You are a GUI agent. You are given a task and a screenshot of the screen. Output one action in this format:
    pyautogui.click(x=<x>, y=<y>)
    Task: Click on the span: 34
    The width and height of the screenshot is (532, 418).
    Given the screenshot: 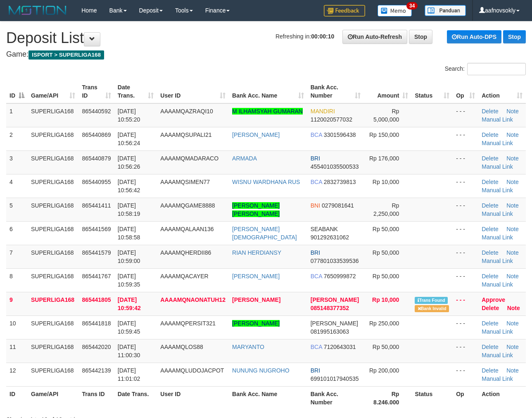 What is the action you would take?
    pyautogui.click(x=412, y=6)
    